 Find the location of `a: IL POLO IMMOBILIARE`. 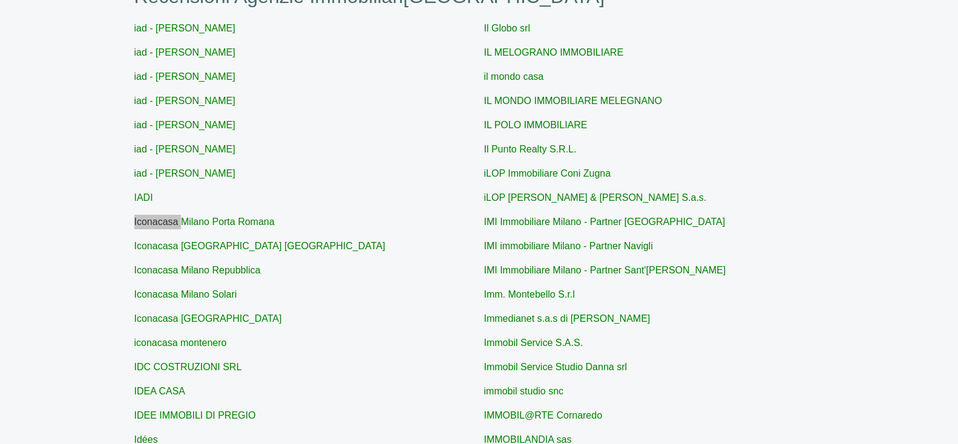

a: IL POLO IMMOBILIARE is located at coordinates (536, 125).